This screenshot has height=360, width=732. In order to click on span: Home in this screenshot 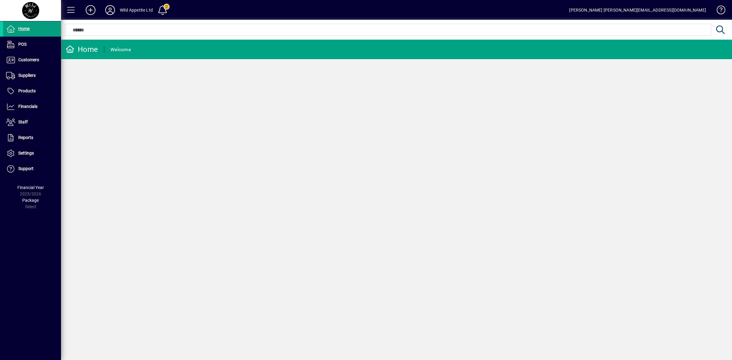, I will do `click(24, 29)`.